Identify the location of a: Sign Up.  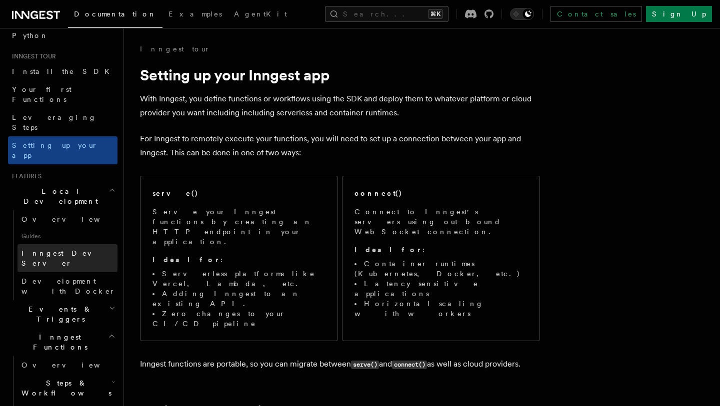
(679, 14).